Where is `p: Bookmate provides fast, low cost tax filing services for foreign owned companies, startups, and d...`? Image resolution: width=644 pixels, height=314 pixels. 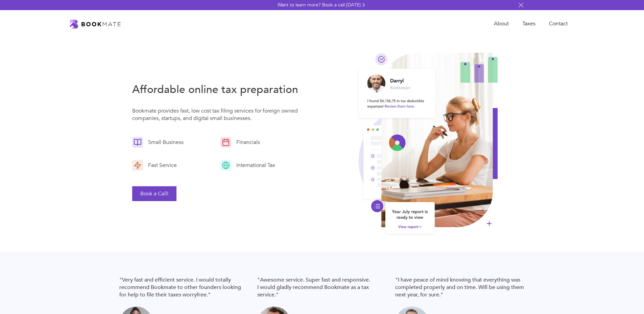
p: Bookmate provides fast, low cost tax filing services for foreign owned companies, startups, and d... is located at coordinates (218, 116).